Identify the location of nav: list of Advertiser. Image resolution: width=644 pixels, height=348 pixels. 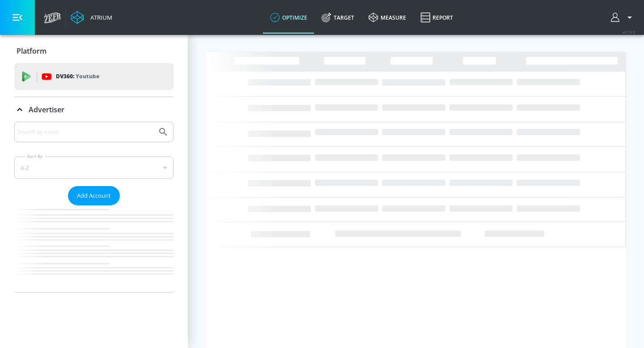
(94, 248).